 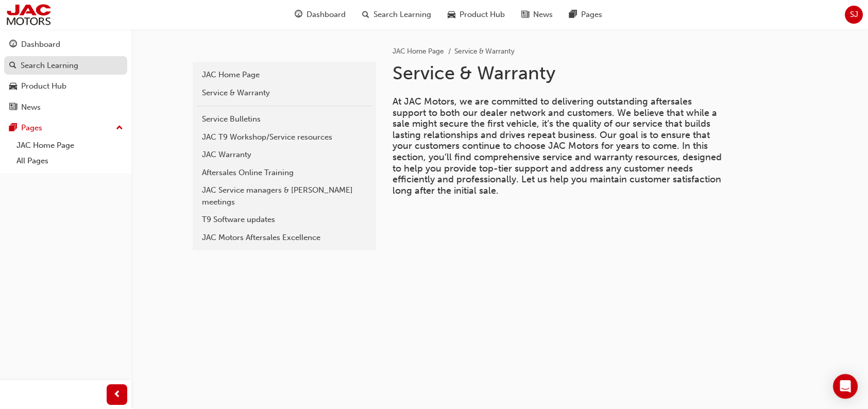 What do you see at coordinates (284, 154) in the screenshot?
I see `a: JAC Warranty` at bounding box center [284, 154].